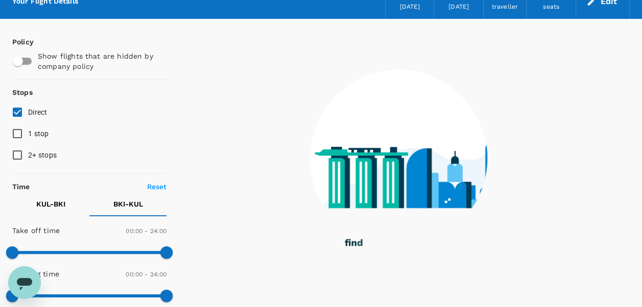 The height and width of the screenshot is (307, 642). Describe the element at coordinates (38, 112) in the screenshot. I see `span: Direct` at that location.